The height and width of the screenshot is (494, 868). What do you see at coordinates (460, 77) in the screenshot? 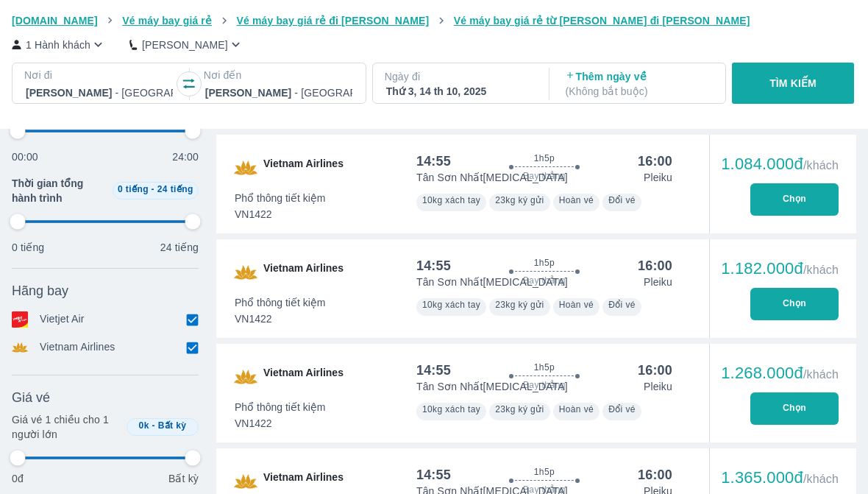
I see `p: Ngày đi` at bounding box center [460, 77].